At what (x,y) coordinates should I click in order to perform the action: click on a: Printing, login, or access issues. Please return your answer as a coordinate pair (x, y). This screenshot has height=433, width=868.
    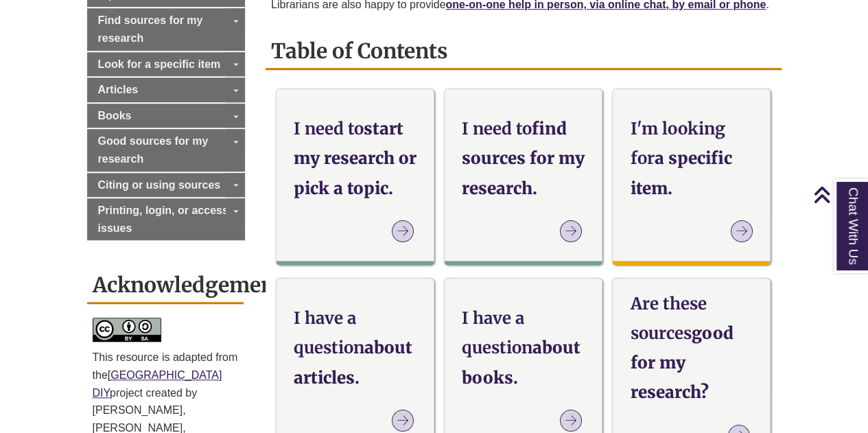
    Looking at the image, I should click on (166, 219).